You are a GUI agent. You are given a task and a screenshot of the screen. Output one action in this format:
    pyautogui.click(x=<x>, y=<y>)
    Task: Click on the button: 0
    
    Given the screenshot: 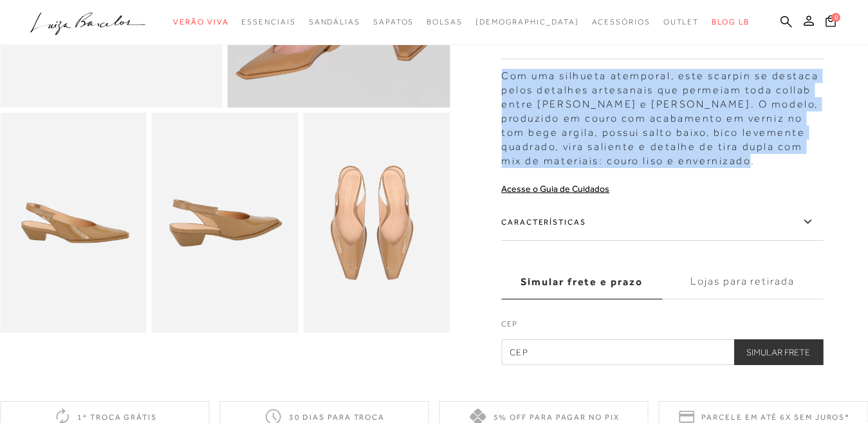 What is the action you would take?
    pyautogui.click(x=831, y=23)
    